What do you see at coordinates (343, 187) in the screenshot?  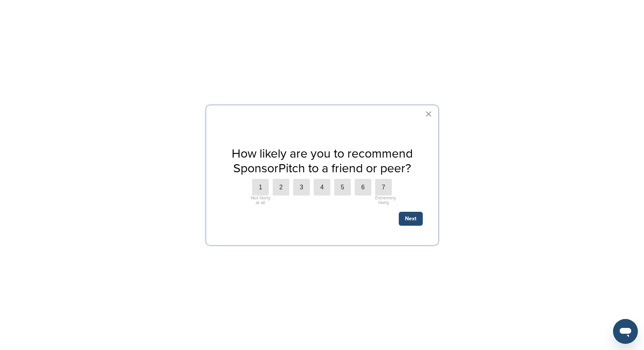 I see `label: 5` at bounding box center [343, 187].